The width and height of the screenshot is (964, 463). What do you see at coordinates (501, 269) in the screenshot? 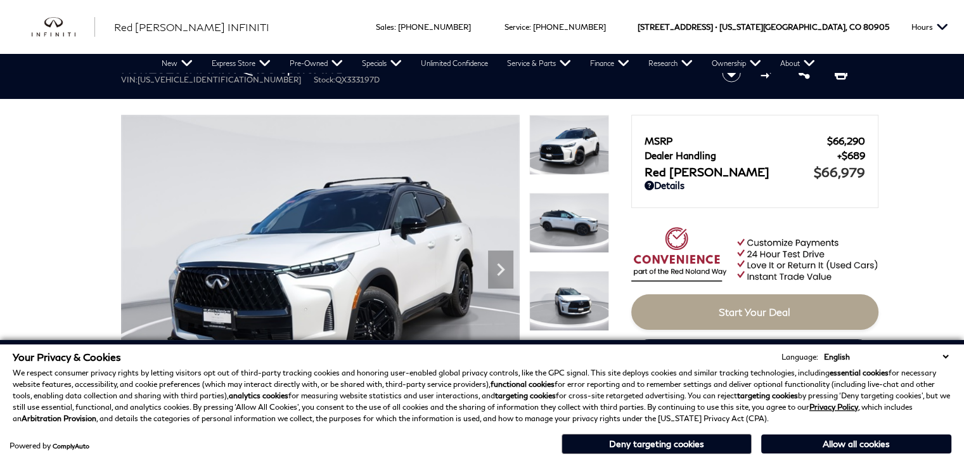
I see `div: Next` at bounding box center [501, 269].